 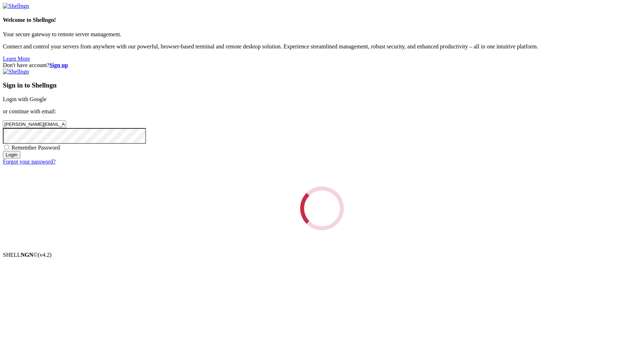 I want to click on a: Learn More, so click(x=16, y=59).